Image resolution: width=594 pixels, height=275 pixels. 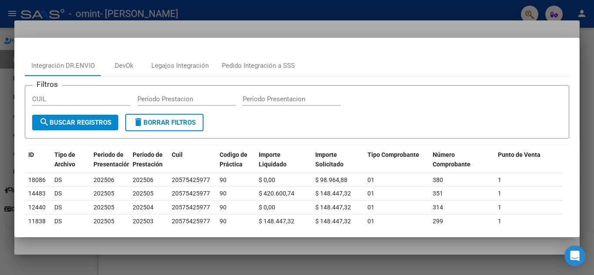 What do you see at coordinates (284, 165) in the screenshot?
I see `datatable-header-cell: Importe Liquidado` at bounding box center [284, 165].